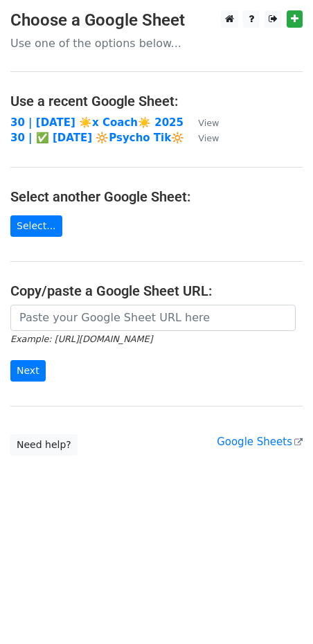  I want to click on a: Need help?, so click(43, 445).